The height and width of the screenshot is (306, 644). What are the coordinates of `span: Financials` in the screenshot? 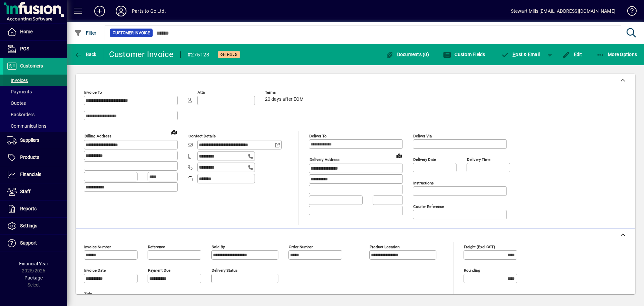 It's located at (30, 174).